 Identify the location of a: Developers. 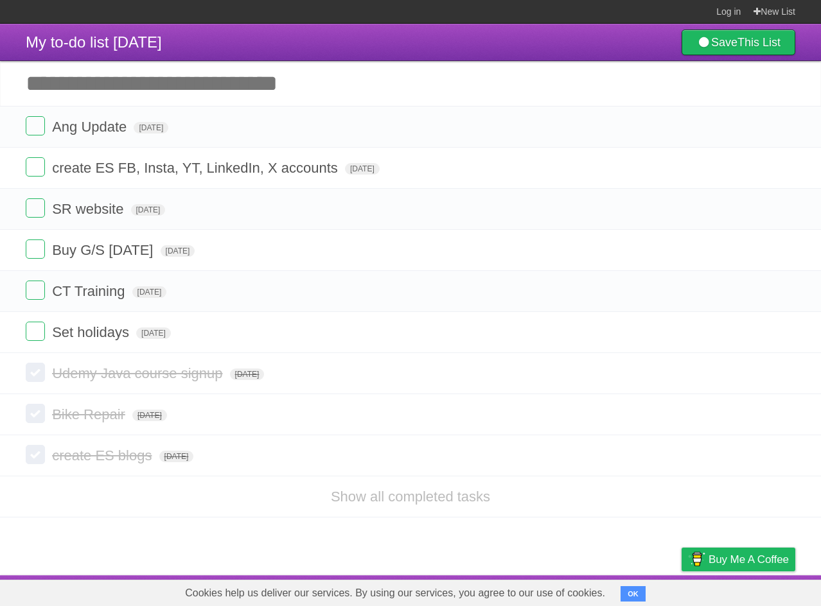
(579, 591).